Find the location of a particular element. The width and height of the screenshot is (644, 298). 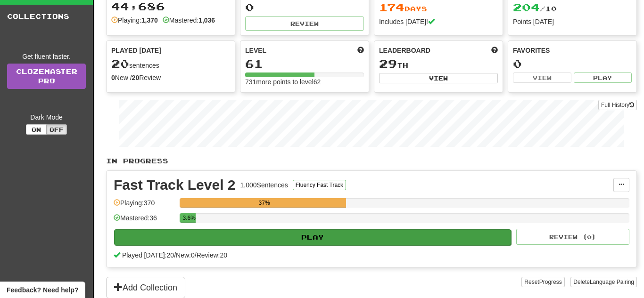

button: Review (0) is located at coordinates (573, 237).